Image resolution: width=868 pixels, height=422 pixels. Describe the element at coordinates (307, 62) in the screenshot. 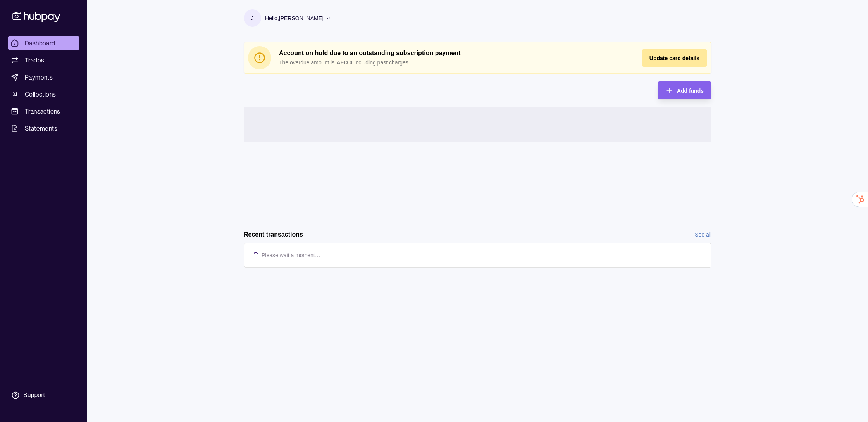

I see `p: The overdue amount is` at that location.